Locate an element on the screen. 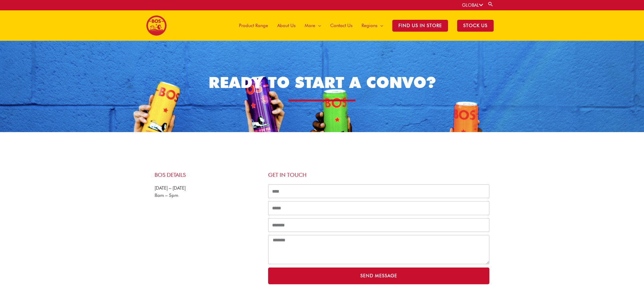  span: Send Message is located at coordinates (379, 276).